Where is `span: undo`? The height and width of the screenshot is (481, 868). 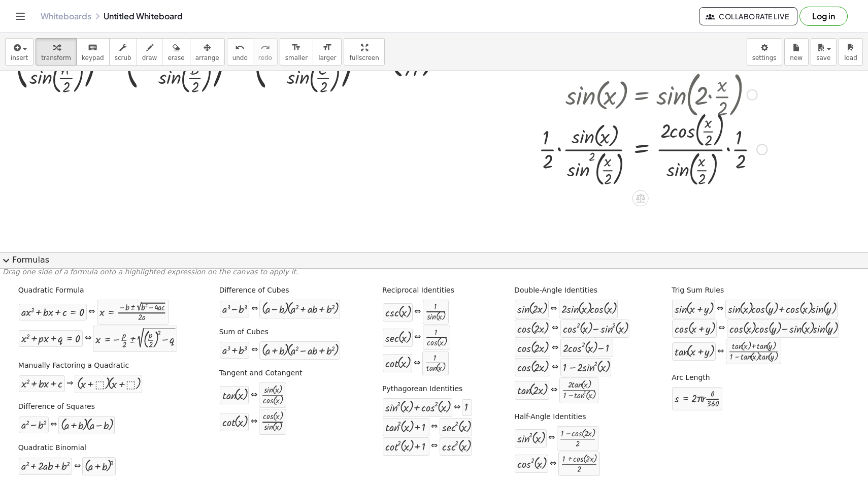
span: undo is located at coordinates (240, 58).